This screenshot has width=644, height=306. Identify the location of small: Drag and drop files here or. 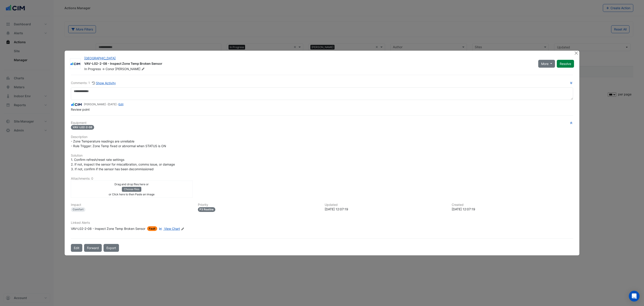
(132, 184).